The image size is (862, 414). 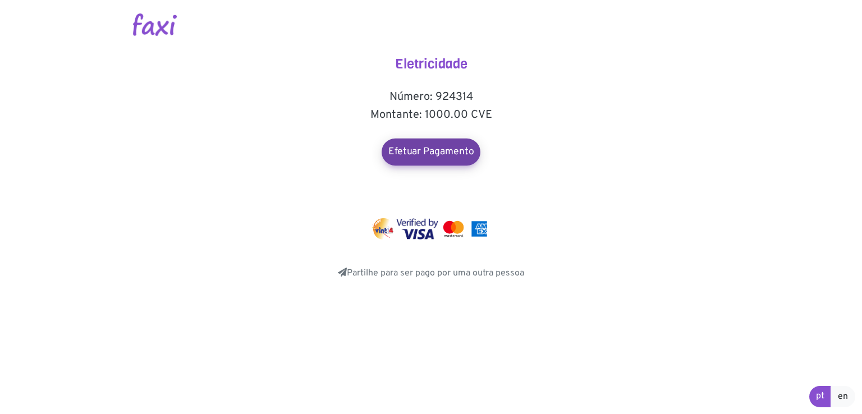 What do you see at coordinates (431, 115) in the screenshot?
I see `h5: Montante: 1000.00 CVE` at bounding box center [431, 115].